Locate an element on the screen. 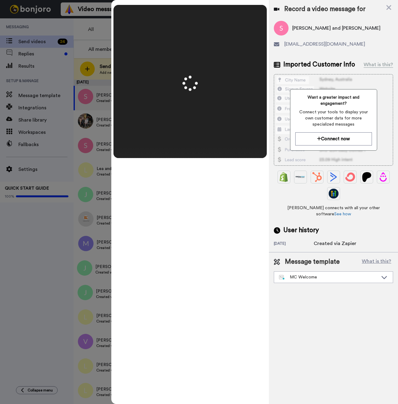 The image size is (398, 404). span: User history is located at coordinates (301, 231).